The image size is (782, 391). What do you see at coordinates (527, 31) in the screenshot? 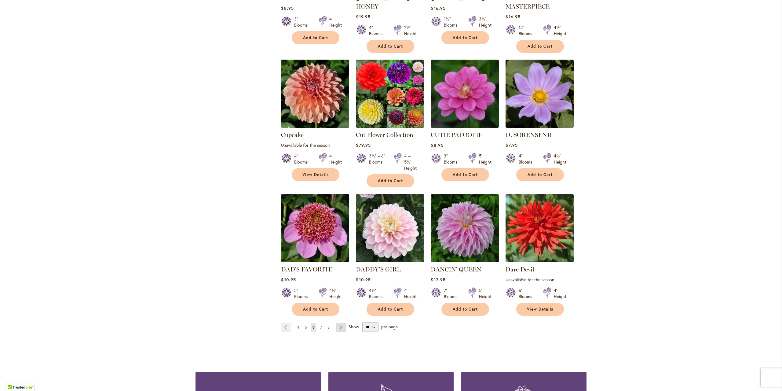
I see `div: 12" Blooms` at bounding box center [527, 31].